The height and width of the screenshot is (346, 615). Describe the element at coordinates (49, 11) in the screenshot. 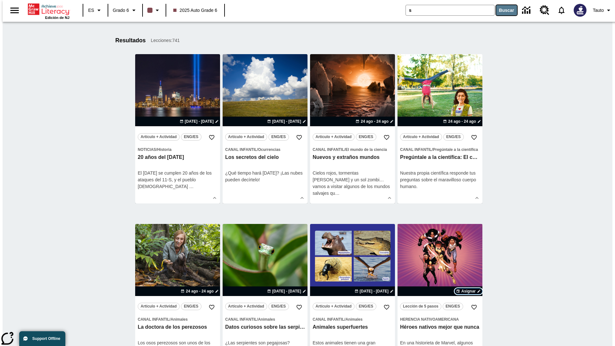

I see `div: Portada` at that location.